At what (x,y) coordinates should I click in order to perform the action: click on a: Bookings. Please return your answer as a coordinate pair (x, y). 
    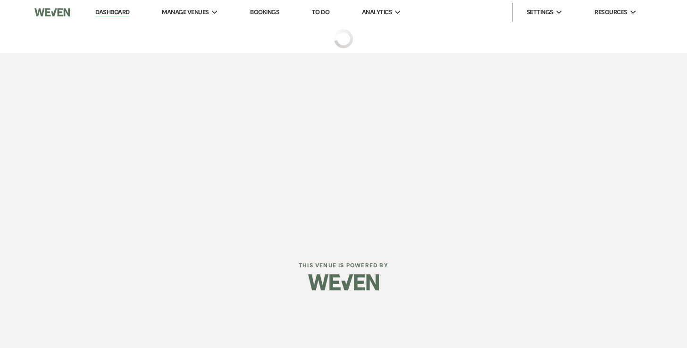
    Looking at the image, I should click on (265, 12).